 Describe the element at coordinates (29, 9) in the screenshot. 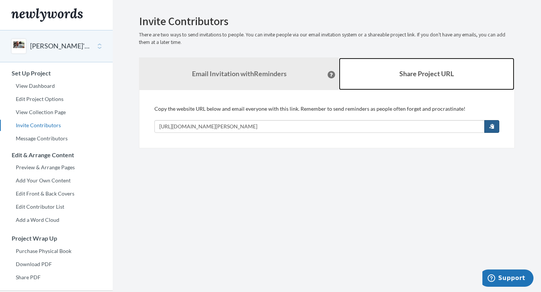

I see `span: Support` at that location.